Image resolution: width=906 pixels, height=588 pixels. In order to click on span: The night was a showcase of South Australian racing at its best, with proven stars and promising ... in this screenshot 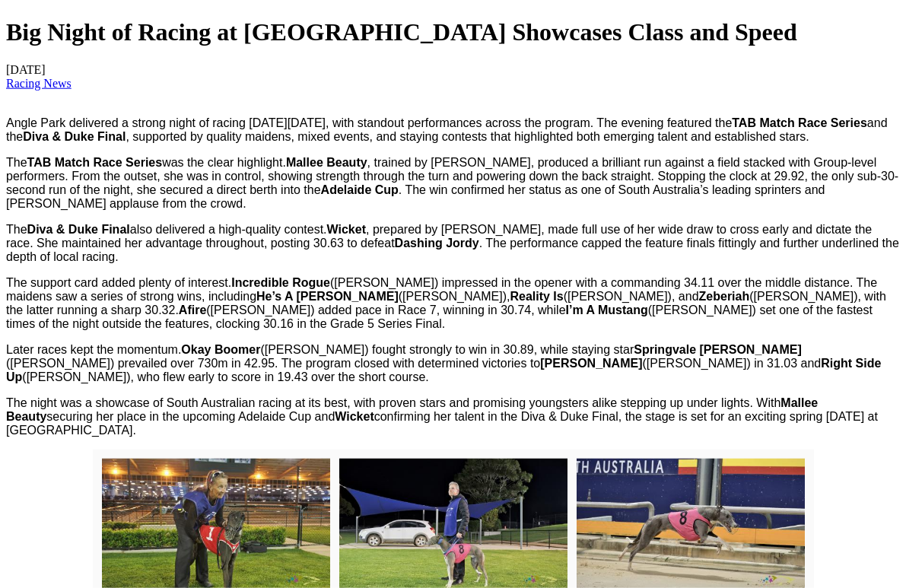, I will do `click(441, 416)`.